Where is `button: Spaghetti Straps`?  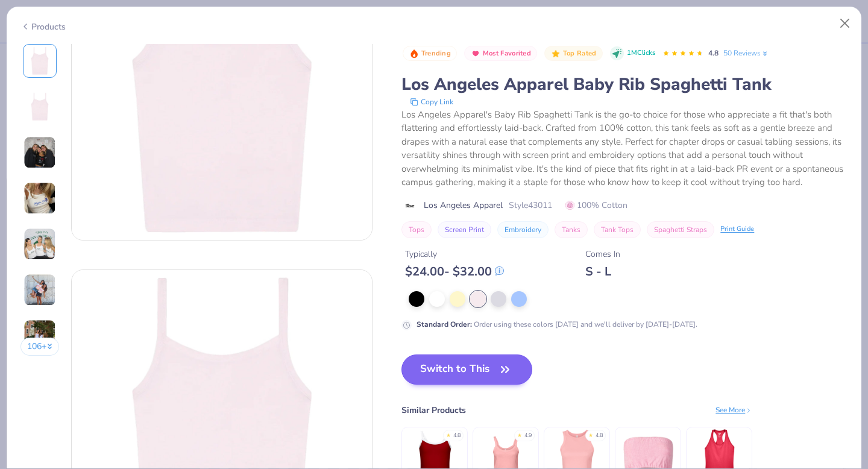 button: Spaghetti Straps is located at coordinates (680, 230).